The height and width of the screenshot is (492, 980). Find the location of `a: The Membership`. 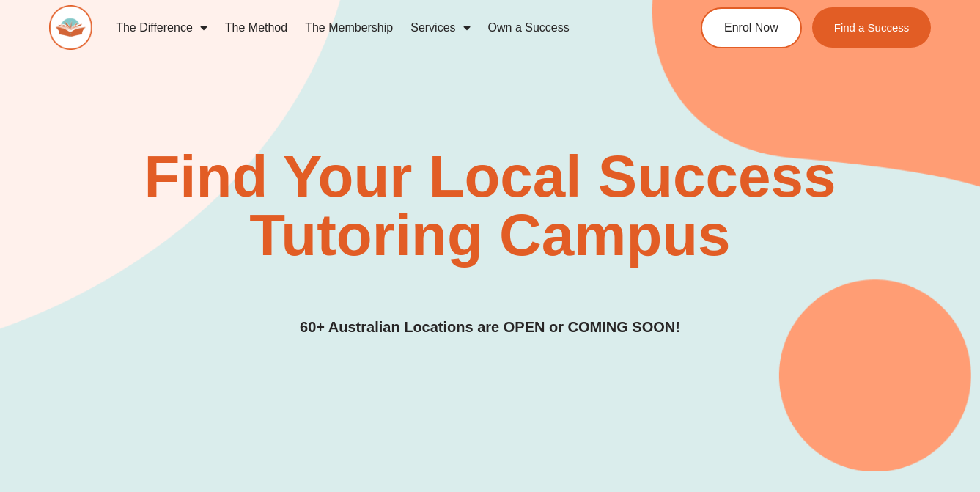

a: The Membership is located at coordinates (349, 27).